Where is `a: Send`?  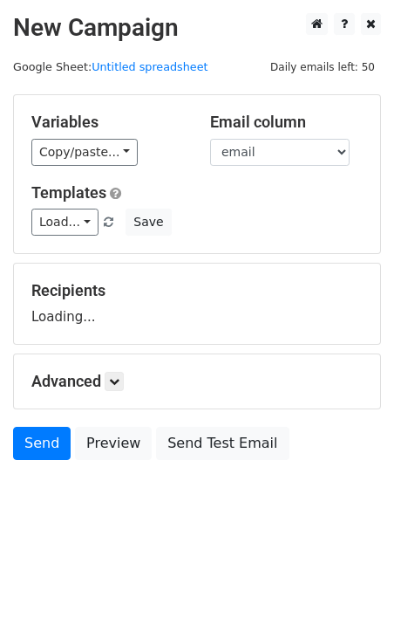 a: Send is located at coordinates (42, 443).